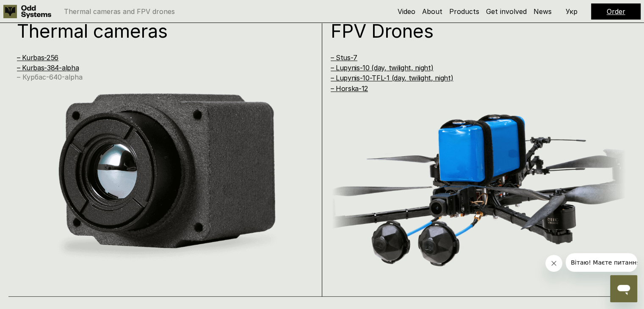 This screenshot has width=644, height=309. What do you see at coordinates (38, 58) in the screenshot?
I see `a: – Kurbas-256` at bounding box center [38, 58].